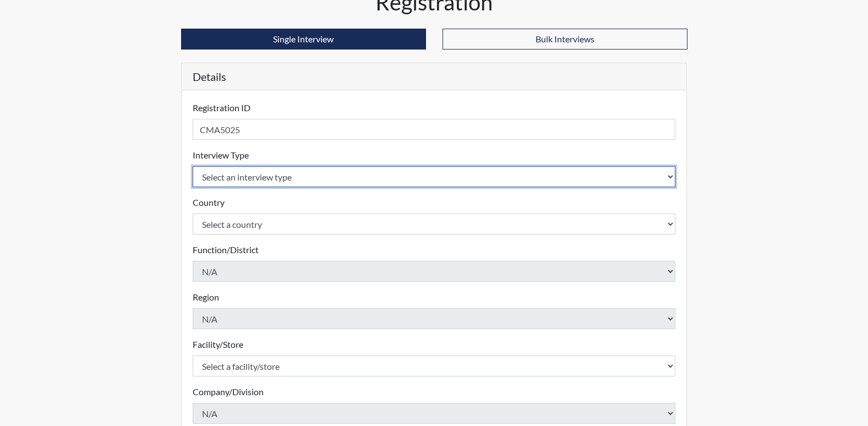 Image resolution: width=868 pixels, height=426 pixels. What do you see at coordinates (226, 250) in the screenshot?
I see `label: Function/District` at bounding box center [226, 250].